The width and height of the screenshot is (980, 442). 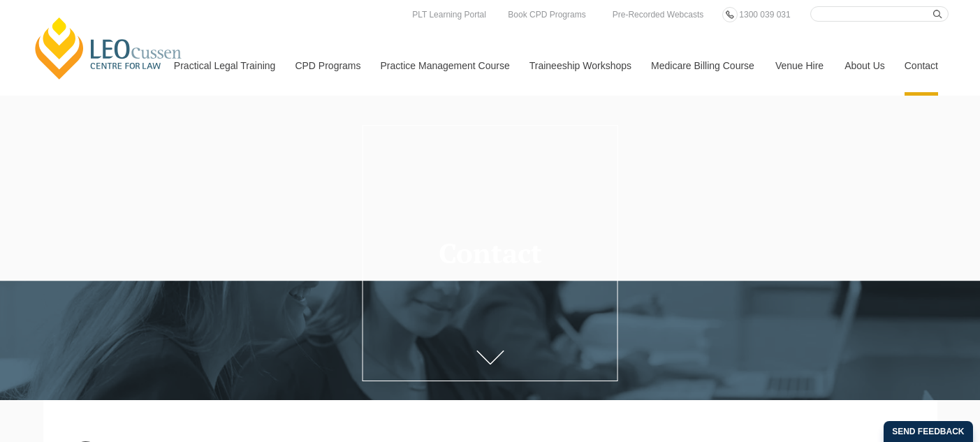 I want to click on a: PLT Learning Portal, so click(x=449, y=15).